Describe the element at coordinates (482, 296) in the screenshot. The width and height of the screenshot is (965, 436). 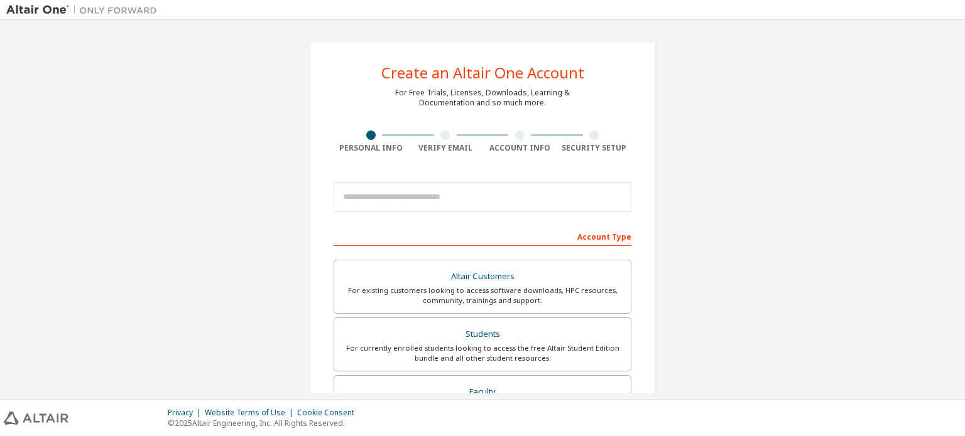
I see `div: For existing customers looking to access software downloads, HPC resources, community, trainings ...` at that location.